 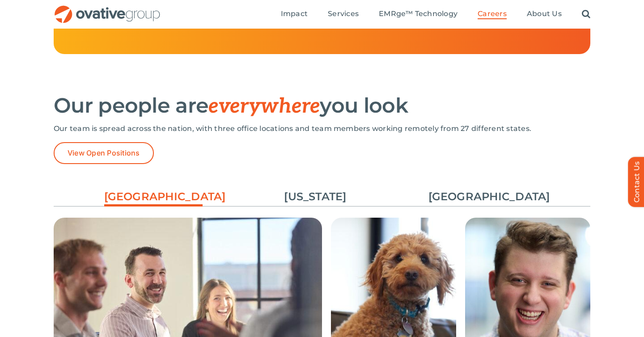 I want to click on ul: Post Filters, so click(x=322, y=197).